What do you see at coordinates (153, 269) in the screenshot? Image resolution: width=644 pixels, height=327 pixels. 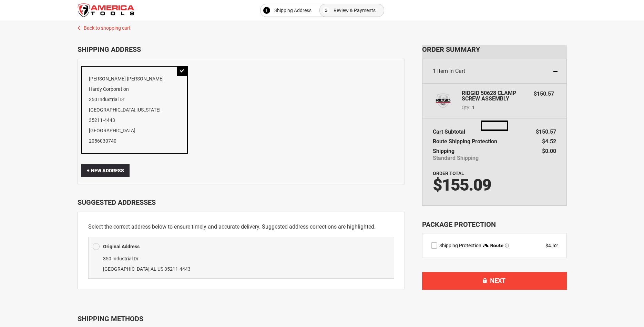 I see `span: AL` at bounding box center [153, 269].